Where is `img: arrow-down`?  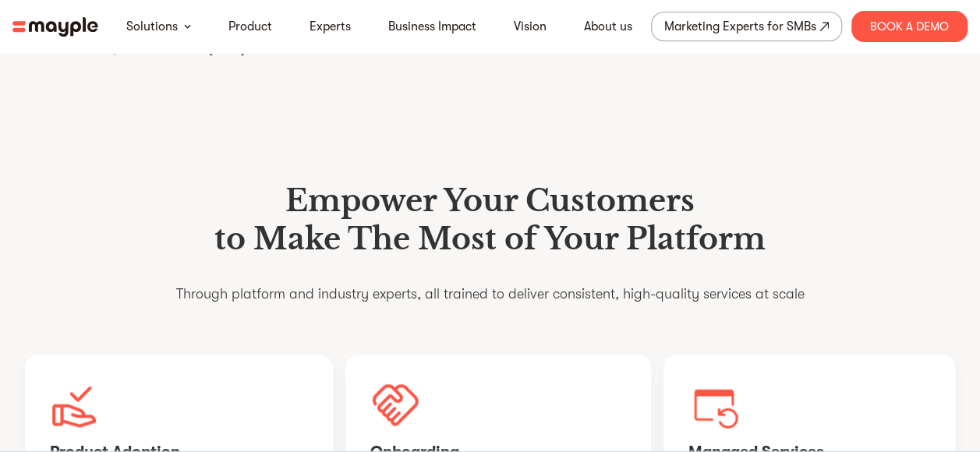 img: arrow-down is located at coordinates (187, 26).